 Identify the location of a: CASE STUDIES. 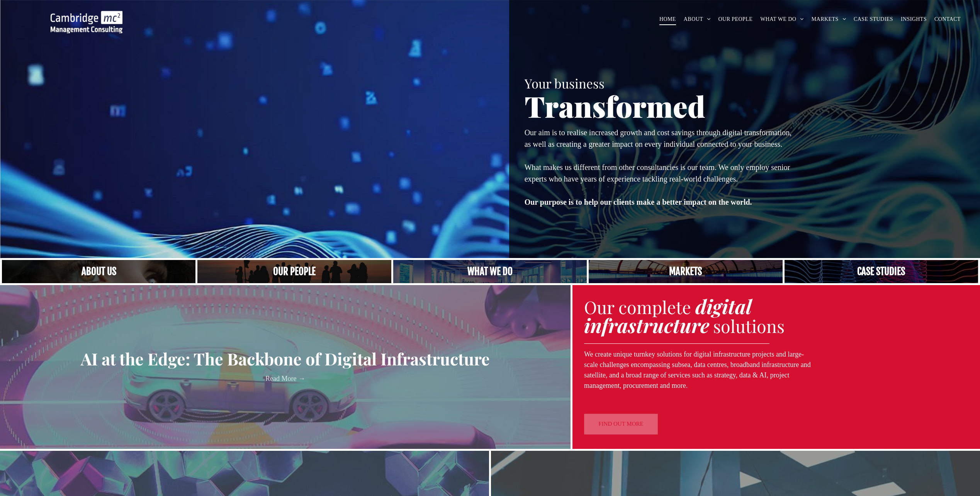
(873, 19).